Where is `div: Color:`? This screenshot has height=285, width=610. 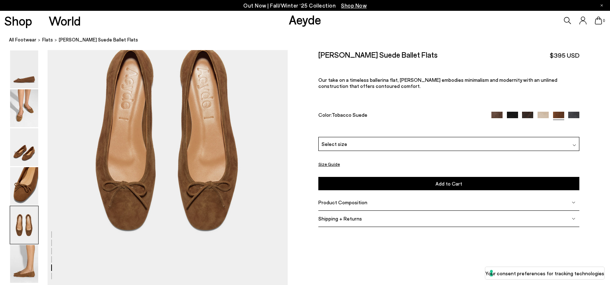 div: Color: is located at coordinates (401, 116).